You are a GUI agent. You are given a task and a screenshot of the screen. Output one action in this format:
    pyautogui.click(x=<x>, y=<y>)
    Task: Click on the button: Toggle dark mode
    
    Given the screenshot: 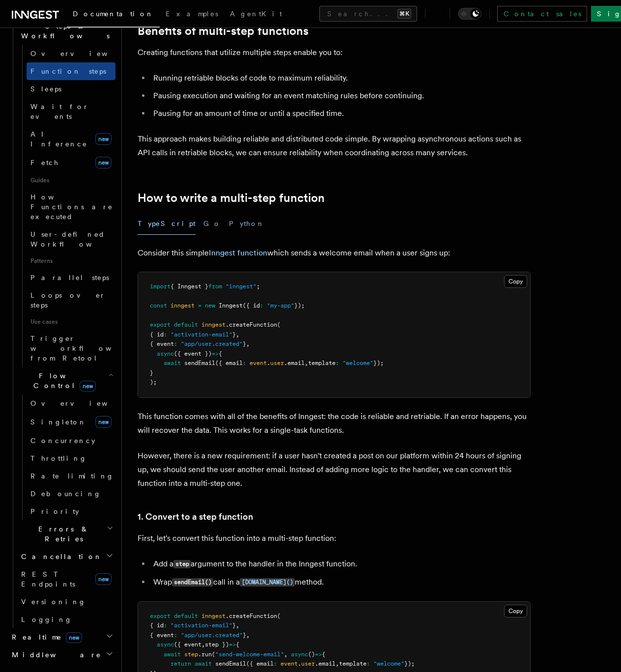 What is the action you would take?
    pyautogui.click(x=469, y=13)
    